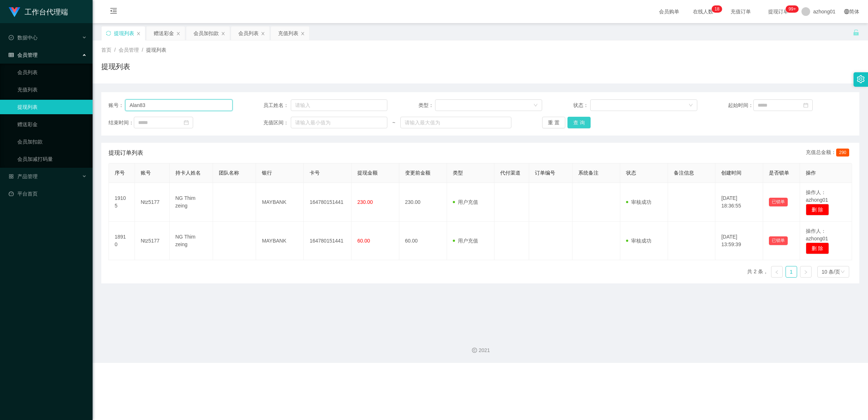  Describe the element at coordinates (418, 173) in the screenshot. I see `span: 变更前金额` at that location.